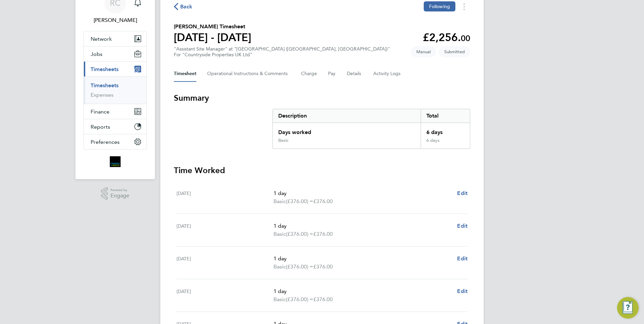 The height and width of the screenshot is (324, 644). I want to click on img: bromak-logo-retina.png, so click(116, 161).